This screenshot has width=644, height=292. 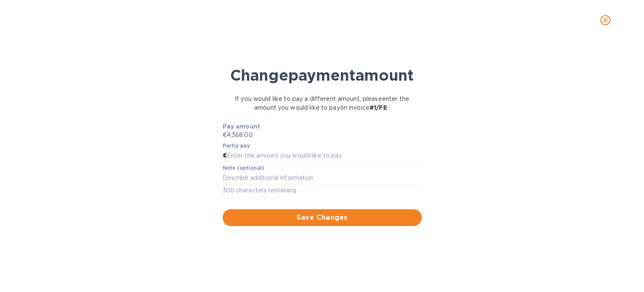 I want to click on button: Save Changes, so click(x=322, y=217).